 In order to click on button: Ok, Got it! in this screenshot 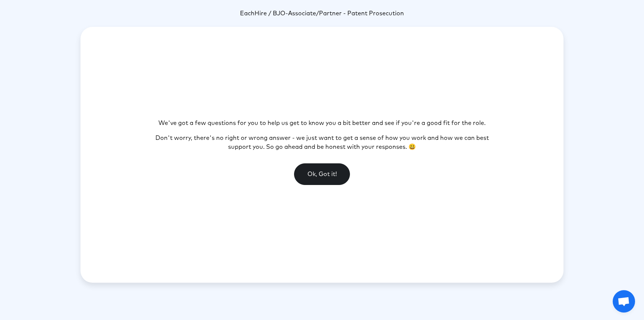, I will do `click(322, 174)`.